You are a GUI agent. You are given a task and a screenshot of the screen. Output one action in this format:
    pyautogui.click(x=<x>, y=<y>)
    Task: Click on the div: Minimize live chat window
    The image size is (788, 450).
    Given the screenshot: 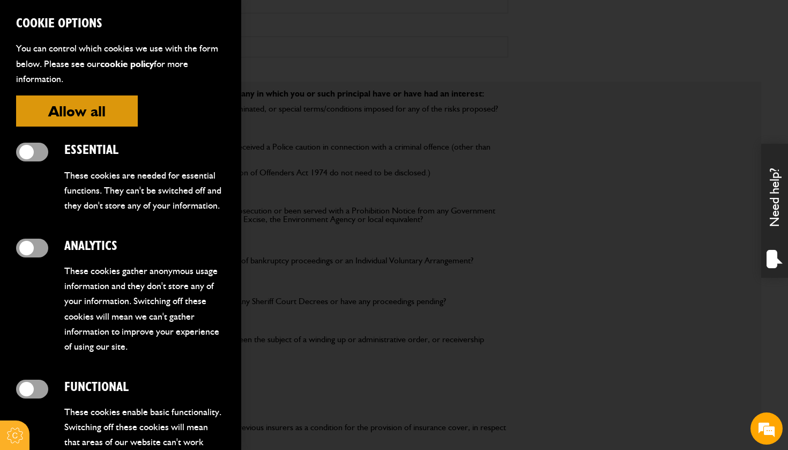 What is the action you would take?
    pyautogui.click(x=189, y=18)
    